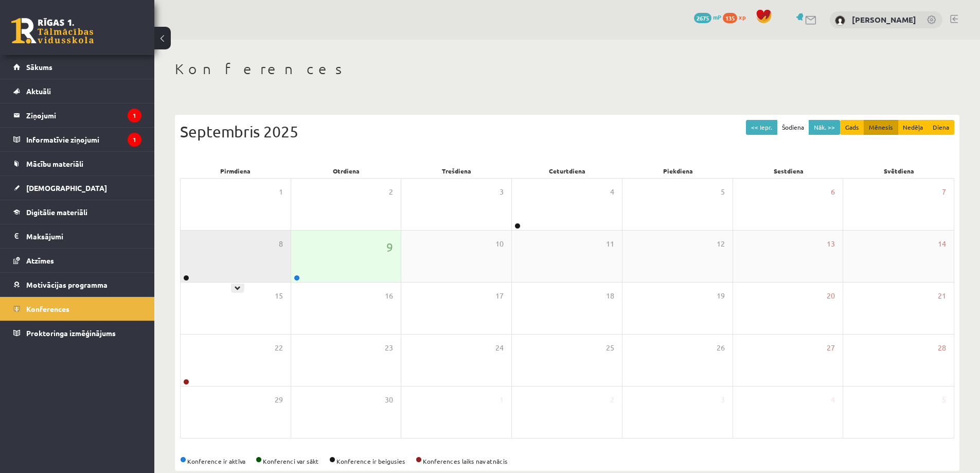 This screenshot has width=980, height=473. I want to click on span: 135, so click(731, 18).